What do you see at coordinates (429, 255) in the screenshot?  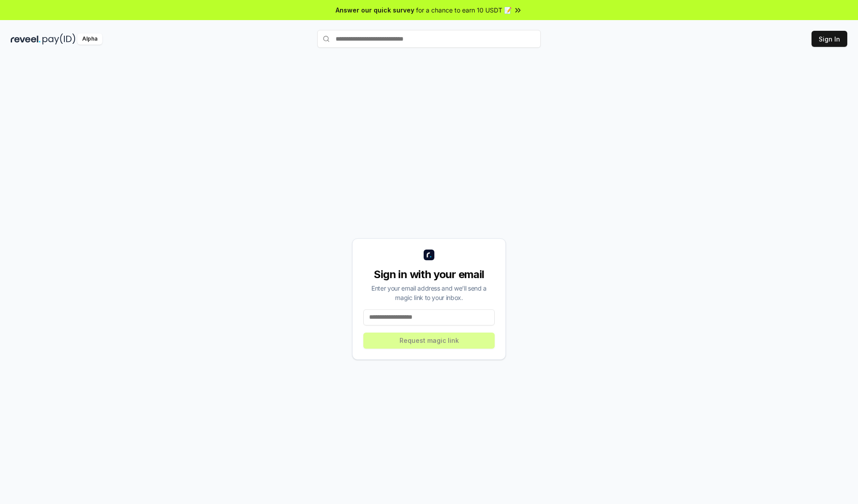 I see `img: logo_small` at bounding box center [429, 255].